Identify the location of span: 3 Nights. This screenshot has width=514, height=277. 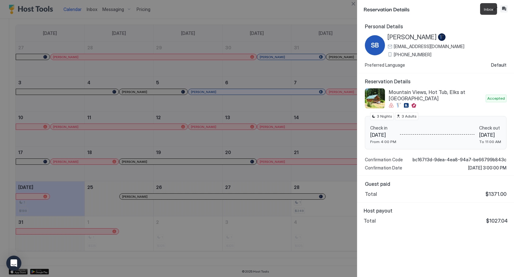
(384, 116).